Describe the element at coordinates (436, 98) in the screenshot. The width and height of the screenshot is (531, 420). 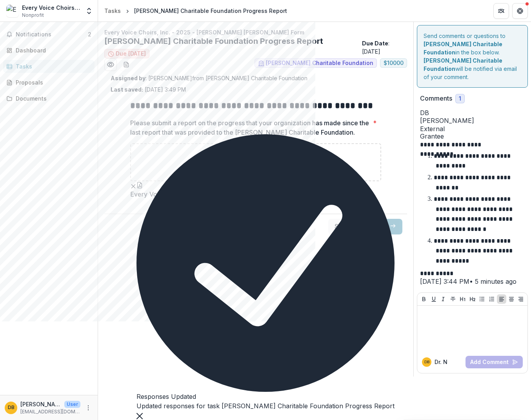
I see `h2: Comments` at that location.